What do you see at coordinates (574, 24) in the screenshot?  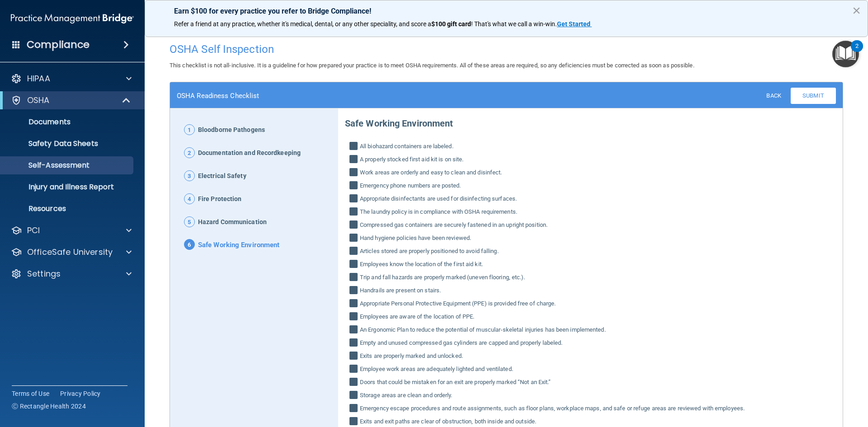 I see `strong: Get Started` at bounding box center [574, 24].